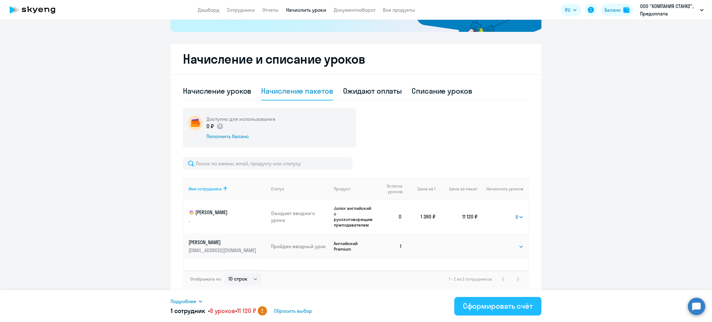 This screenshot has height=322, width=712. Describe the element at coordinates (192, 213) in the screenshot. I see `img: child` at that location.